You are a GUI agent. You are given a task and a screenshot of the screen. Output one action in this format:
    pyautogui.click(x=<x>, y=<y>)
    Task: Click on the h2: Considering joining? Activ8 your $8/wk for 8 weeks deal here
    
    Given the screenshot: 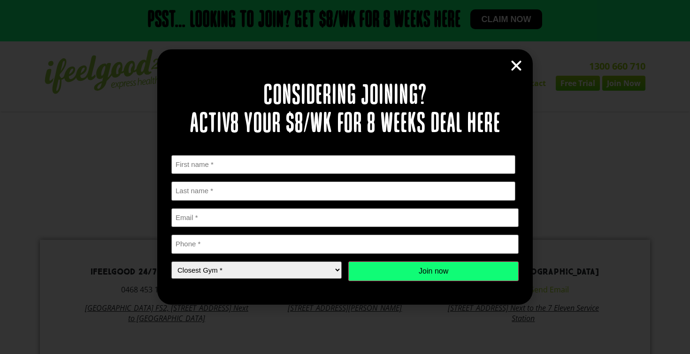 What is the action you would take?
    pyautogui.click(x=345, y=110)
    